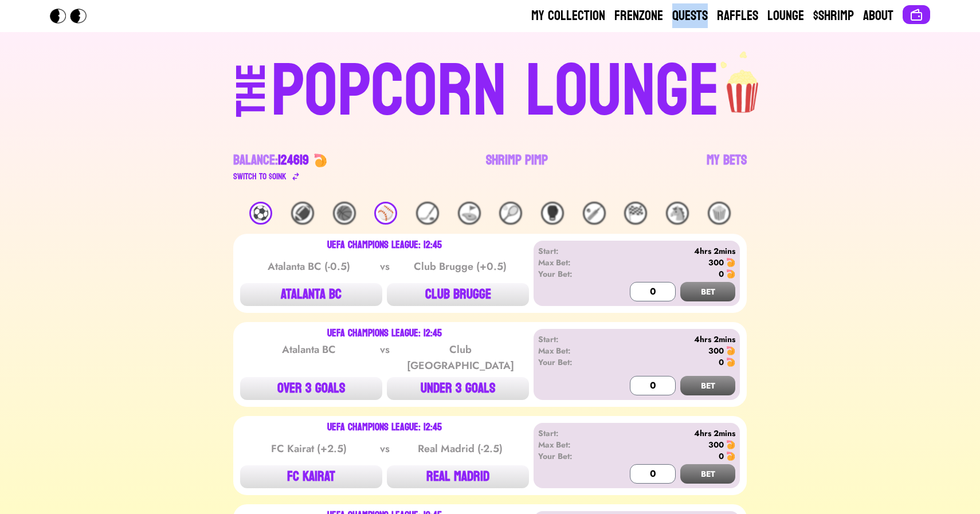  Describe the element at coordinates (690, 16) in the screenshot. I see `a: Quests` at that location.